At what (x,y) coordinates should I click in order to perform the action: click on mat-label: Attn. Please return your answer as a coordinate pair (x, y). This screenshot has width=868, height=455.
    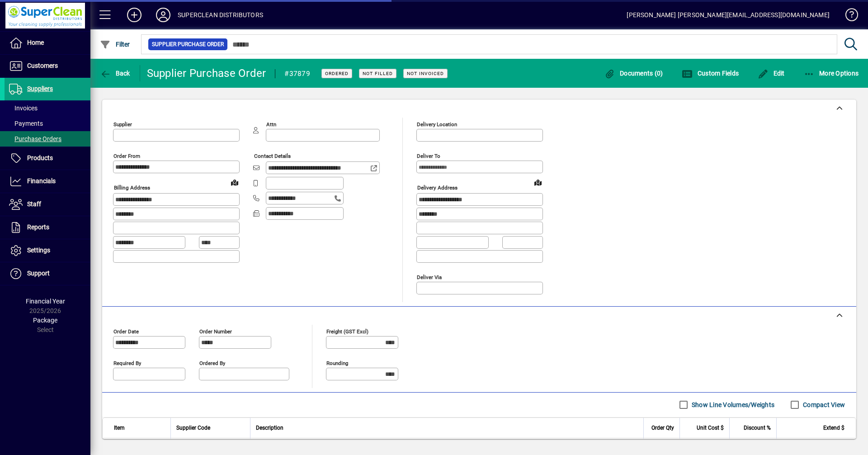
    Looking at the image, I should click on (272, 124).